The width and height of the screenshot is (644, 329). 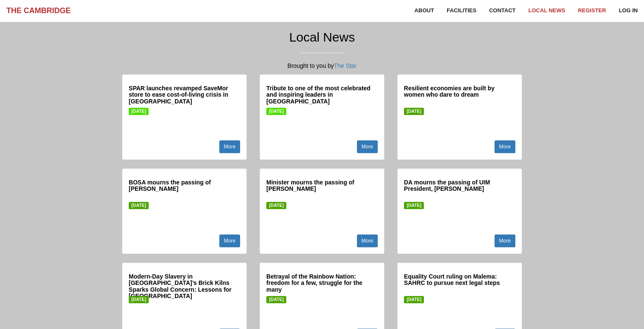 I want to click on p: Brought to you by, so click(x=322, y=66).